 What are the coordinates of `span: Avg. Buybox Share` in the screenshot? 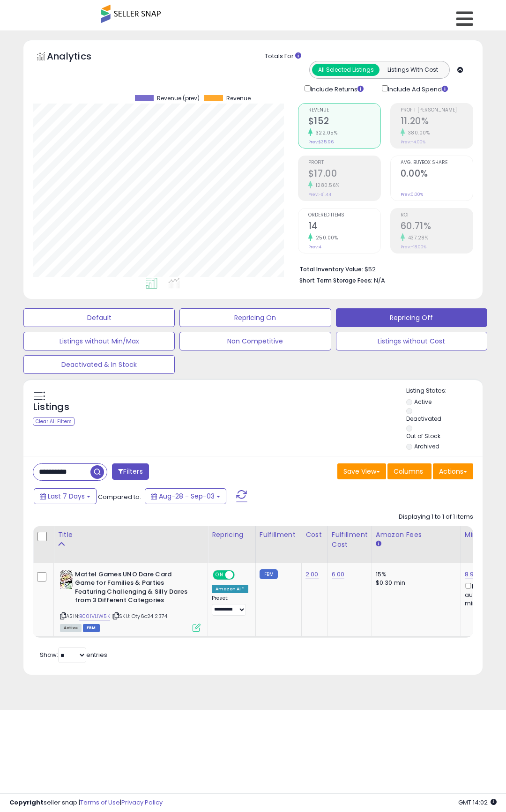 It's located at (436, 163).